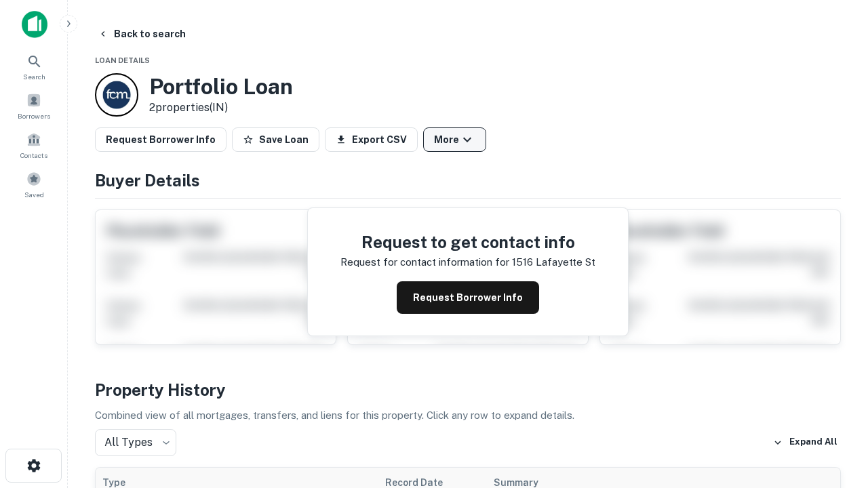  Describe the element at coordinates (467, 390) in the screenshot. I see `h4: Property History` at that location.